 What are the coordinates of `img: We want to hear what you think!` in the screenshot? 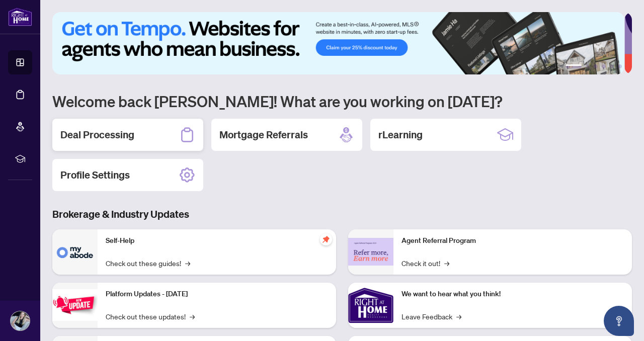 It's located at (371, 305).